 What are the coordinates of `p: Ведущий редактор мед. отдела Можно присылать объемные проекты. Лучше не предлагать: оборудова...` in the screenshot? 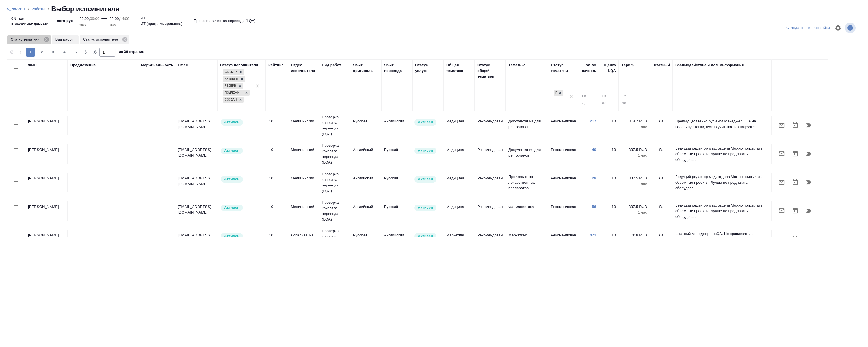 It's located at (722, 182).